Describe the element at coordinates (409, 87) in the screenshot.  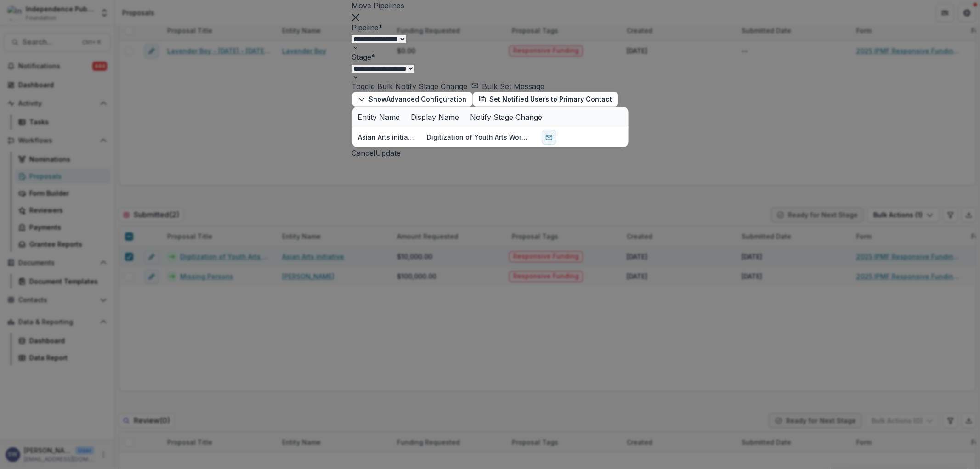
I see `button: Toggle Bulk Notify Stage Change` at that location.